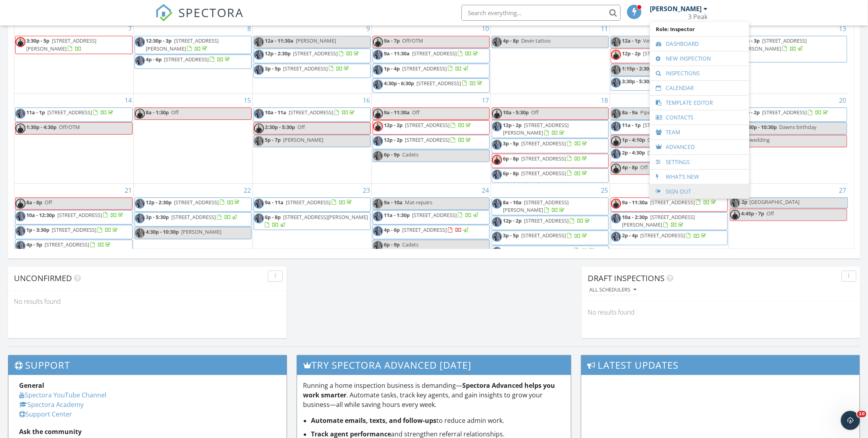 This screenshot has width=868, height=438. I want to click on td: Go to September 26, 2025, so click(669, 228).